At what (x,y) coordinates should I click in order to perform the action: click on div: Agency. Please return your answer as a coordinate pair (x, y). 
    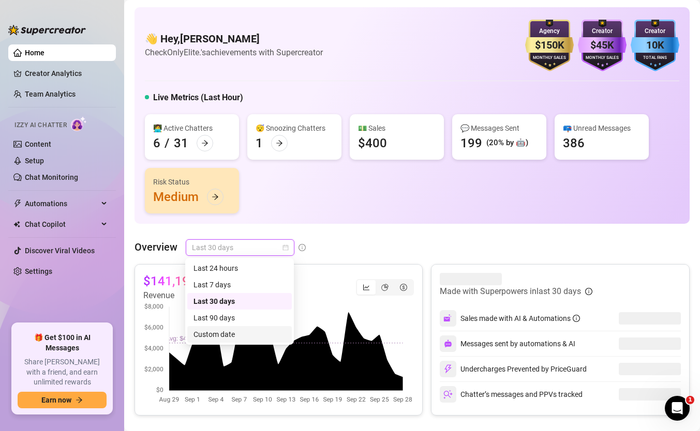
    Looking at the image, I should click on (549, 31).